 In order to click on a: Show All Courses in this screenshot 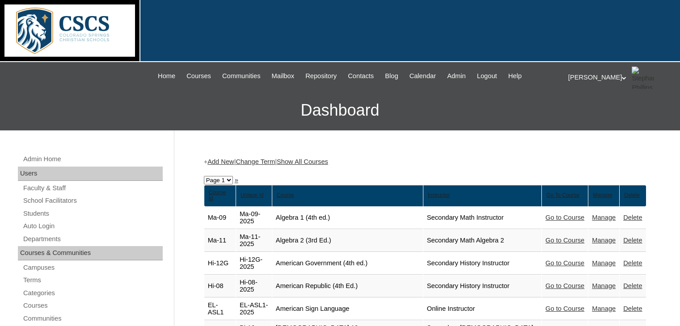, I will do `click(302, 162)`.